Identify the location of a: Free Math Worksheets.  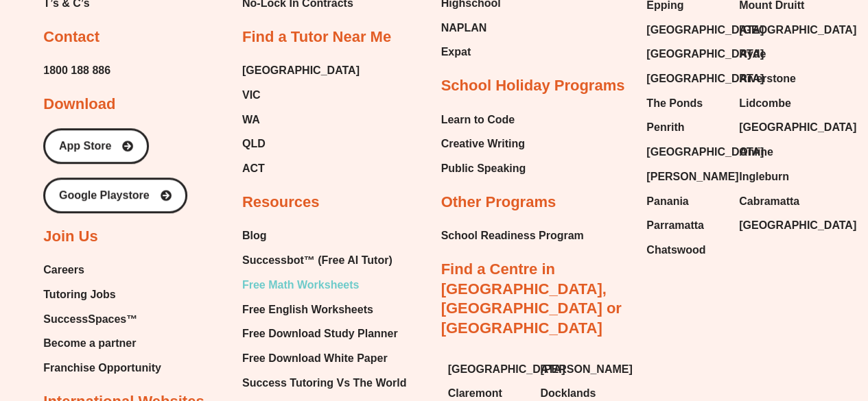
(324, 285).